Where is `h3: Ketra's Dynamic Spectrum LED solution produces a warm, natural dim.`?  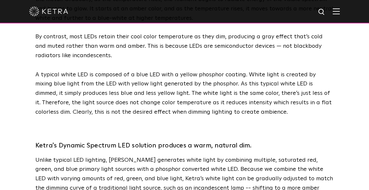
h3: Ketra's Dynamic Spectrum LED solution produces a warm, natural dim. is located at coordinates (185, 145).